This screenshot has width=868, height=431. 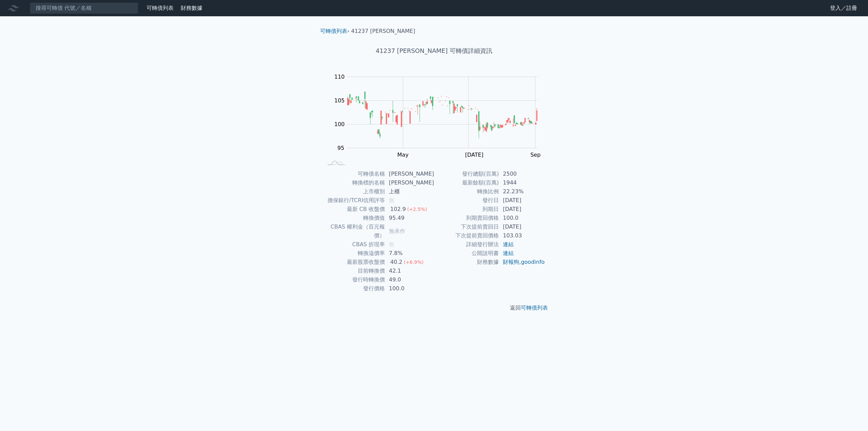 What do you see at coordinates (843, 8) in the screenshot?
I see `a: 登入／註冊` at bounding box center [843, 8].